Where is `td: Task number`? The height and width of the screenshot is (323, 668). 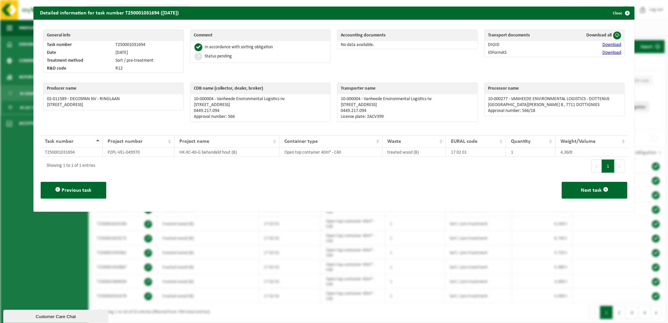
td: Task number is located at coordinates (78, 45).